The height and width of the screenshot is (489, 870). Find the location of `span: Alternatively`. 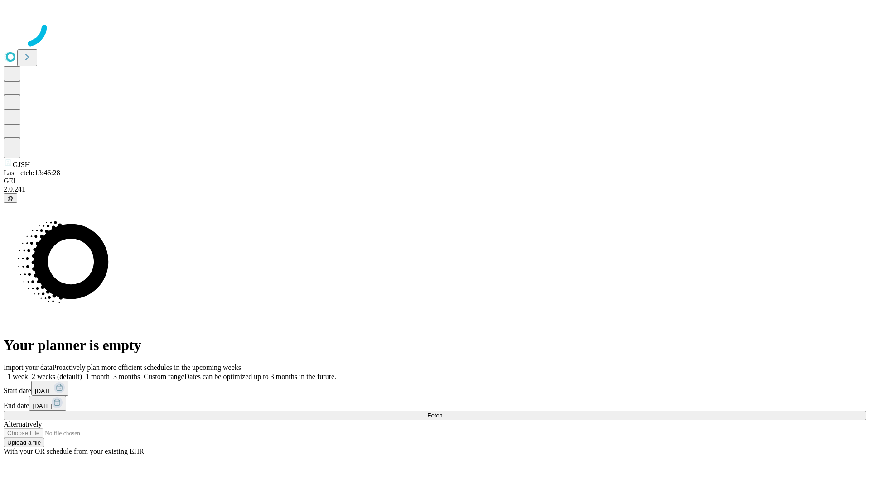

span: Alternatively is located at coordinates (23, 424).